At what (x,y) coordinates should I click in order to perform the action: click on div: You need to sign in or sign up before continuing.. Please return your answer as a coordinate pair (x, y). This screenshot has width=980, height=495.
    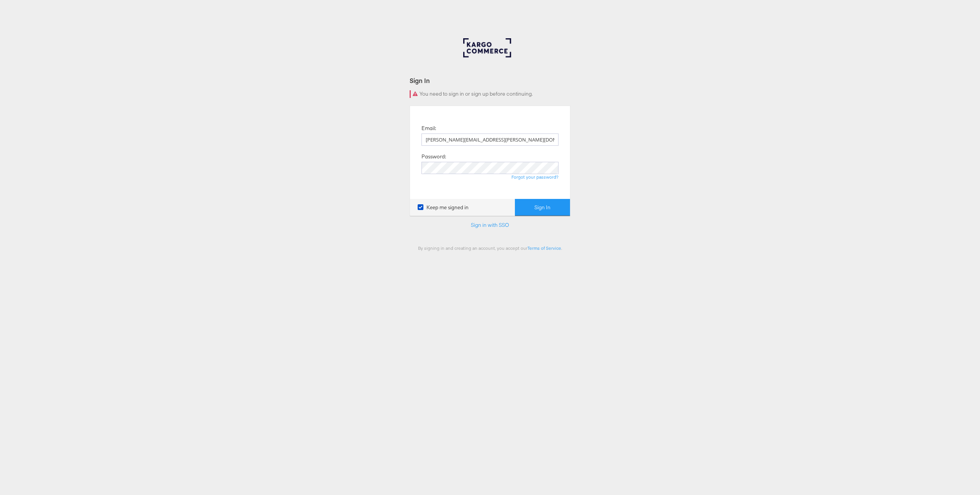
    Looking at the image, I should click on (490, 94).